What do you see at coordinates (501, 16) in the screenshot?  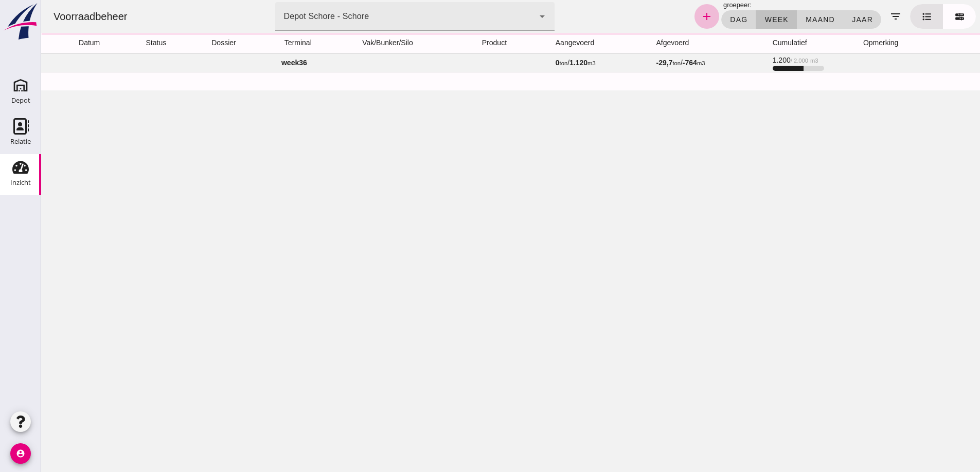 I see `i: arrow_drop_down` at bounding box center [501, 16].